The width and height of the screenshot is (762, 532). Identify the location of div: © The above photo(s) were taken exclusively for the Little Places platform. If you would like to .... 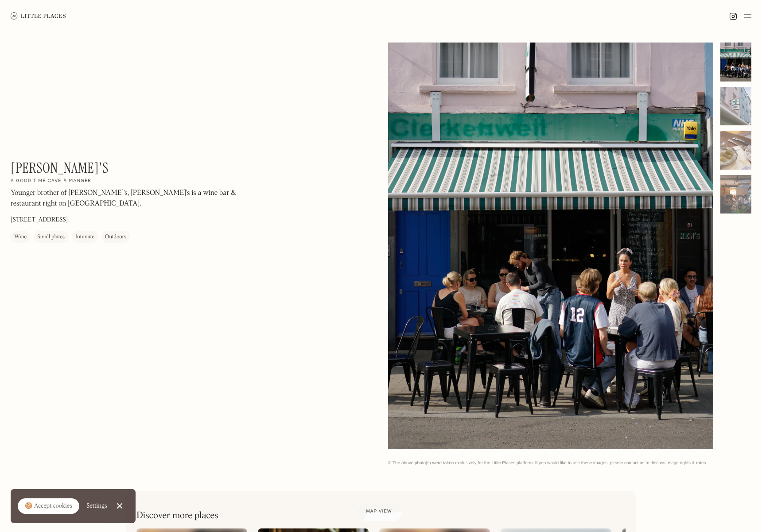
(570, 463).